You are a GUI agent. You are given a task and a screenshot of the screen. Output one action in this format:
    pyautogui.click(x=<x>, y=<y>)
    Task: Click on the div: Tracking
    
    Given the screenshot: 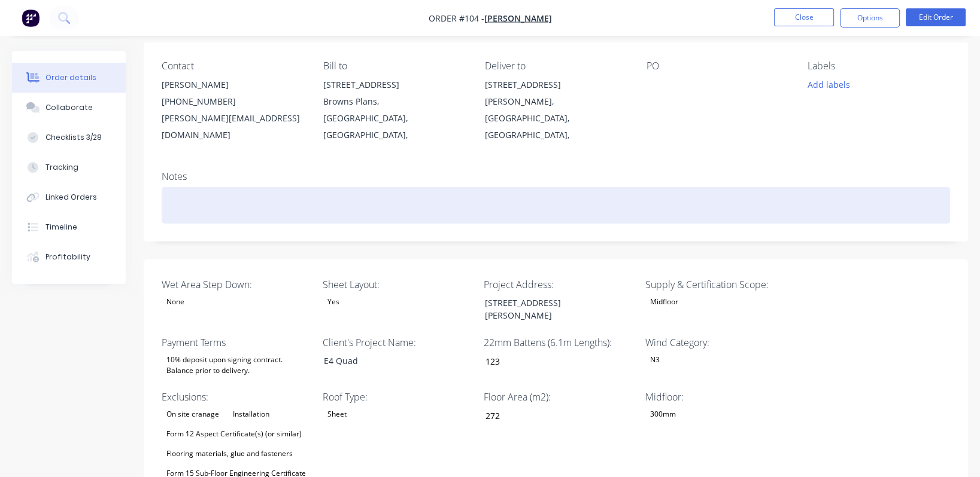 What is the action you would take?
    pyautogui.click(x=62, y=167)
    